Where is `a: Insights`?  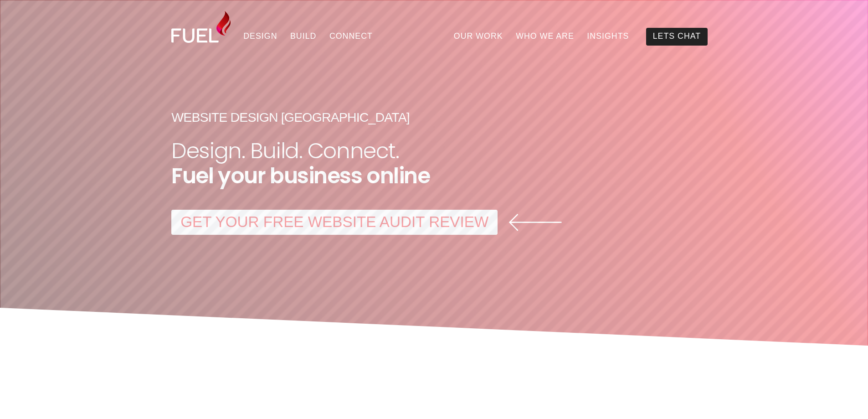 a: Insights is located at coordinates (608, 36).